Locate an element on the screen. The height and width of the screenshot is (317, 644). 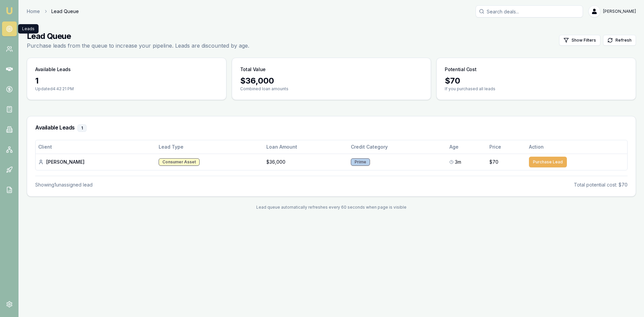
div: Consumer Asset is located at coordinates (179, 162).